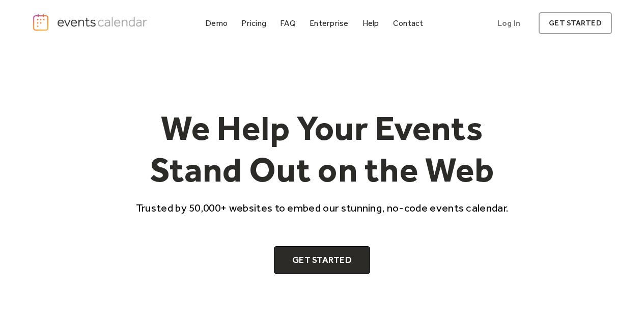 The image size is (644, 326). Describe the element at coordinates (253, 23) in the screenshot. I see `a: Pricing` at that location.